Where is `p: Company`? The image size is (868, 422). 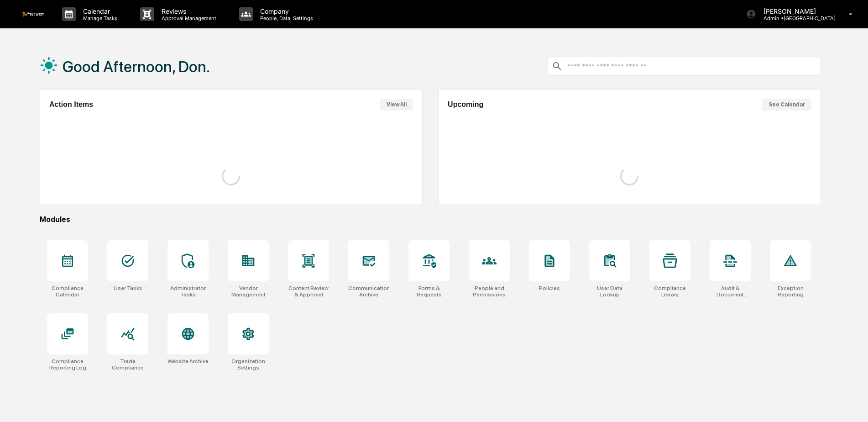
p: Company is located at coordinates (285, 11).